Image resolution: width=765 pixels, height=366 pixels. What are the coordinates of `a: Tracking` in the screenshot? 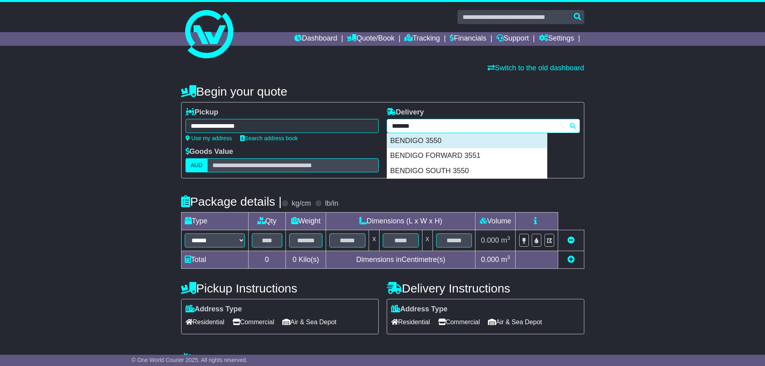 It's located at (422, 39).